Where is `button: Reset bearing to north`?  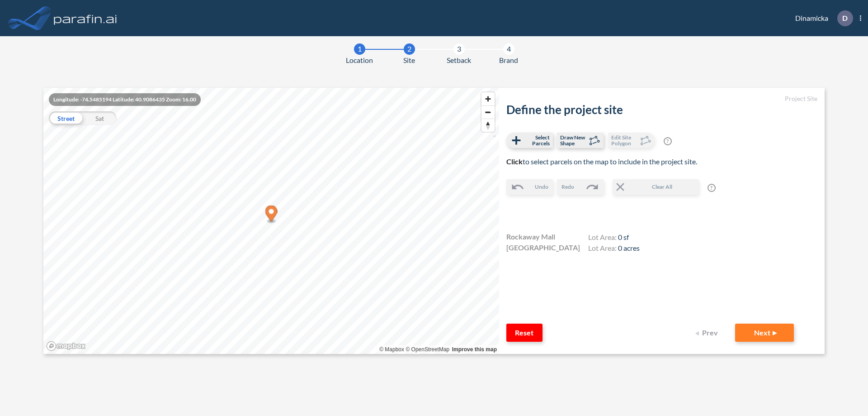 button: Reset bearing to north is located at coordinates (488, 125).